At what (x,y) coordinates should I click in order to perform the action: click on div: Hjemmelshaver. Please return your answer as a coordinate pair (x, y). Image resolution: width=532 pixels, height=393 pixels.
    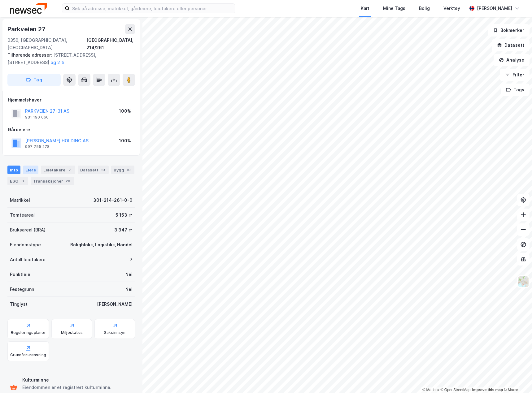
    Looking at the image, I should click on (71, 100).